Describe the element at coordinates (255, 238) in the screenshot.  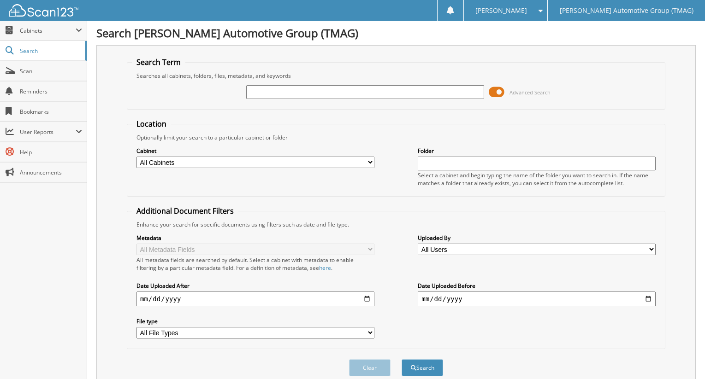
I see `label: Metadata` at that location.